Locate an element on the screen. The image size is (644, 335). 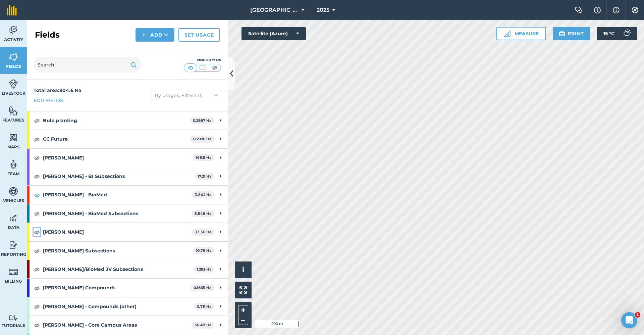
button: Add is located at coordinates (155, 35).